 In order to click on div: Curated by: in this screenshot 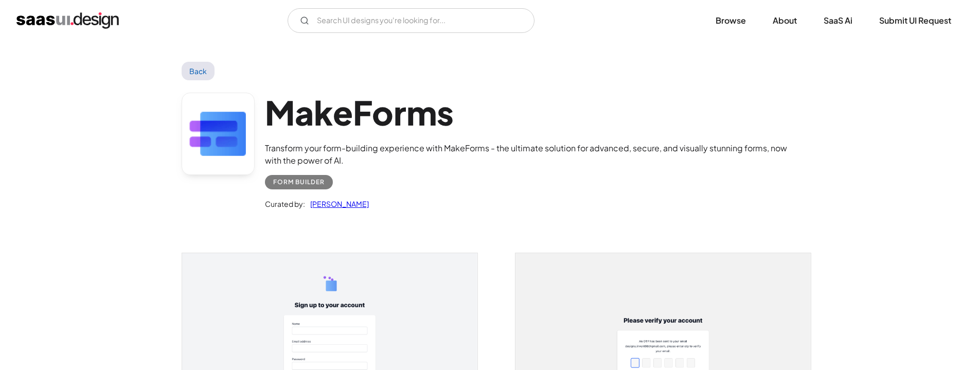, I will do `click(285, 204)`.